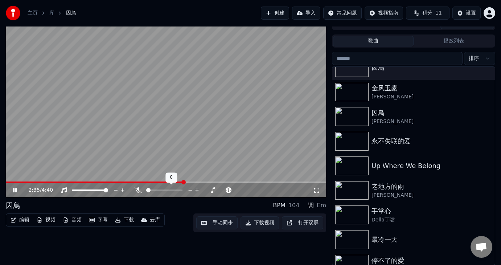  I want to click on button: 音频, so click(72, 220).